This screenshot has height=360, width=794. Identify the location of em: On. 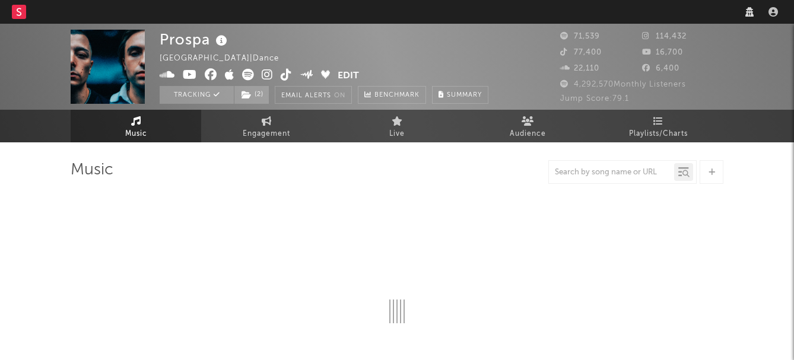
(339, 96).